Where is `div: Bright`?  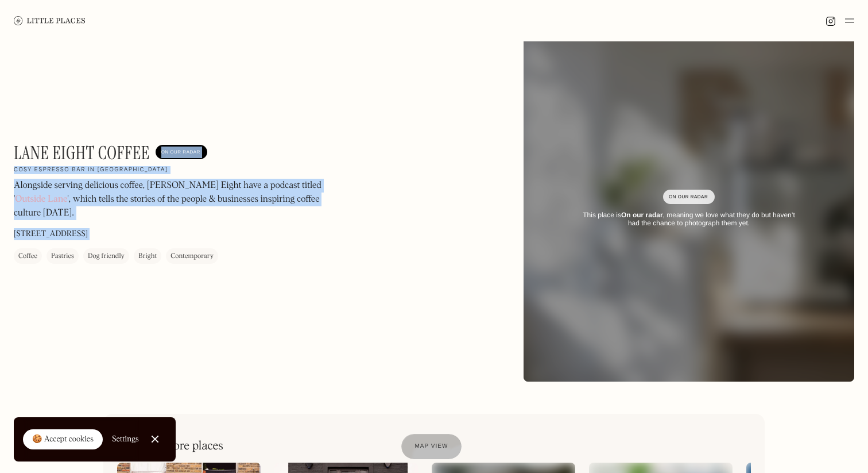
div: Bright is located at coordinates (147, 256).